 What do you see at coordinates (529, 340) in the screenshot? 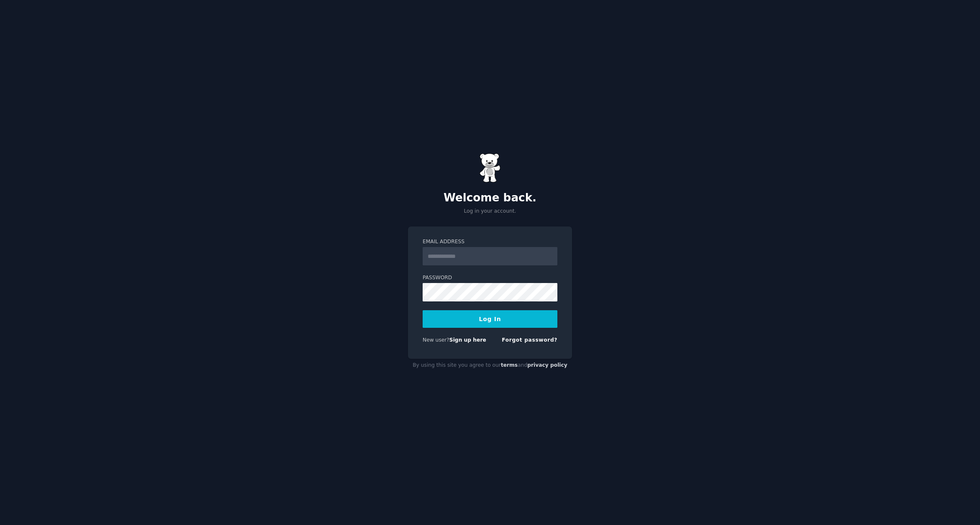
I see `a: Forgot password?` at bounding box center [529, 340].